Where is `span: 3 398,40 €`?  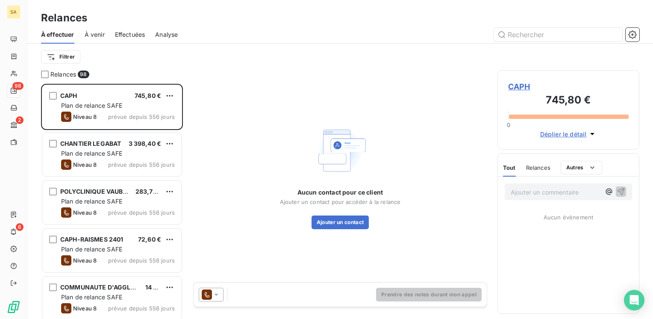 span: 3 398,40 € is located at coordinates (145, 143).